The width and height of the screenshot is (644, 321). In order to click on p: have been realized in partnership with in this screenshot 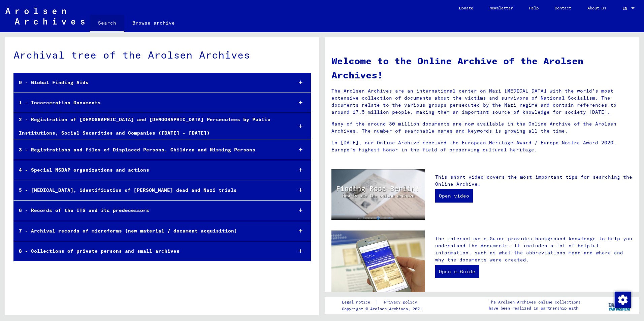, I will do `click(535, 308)`.